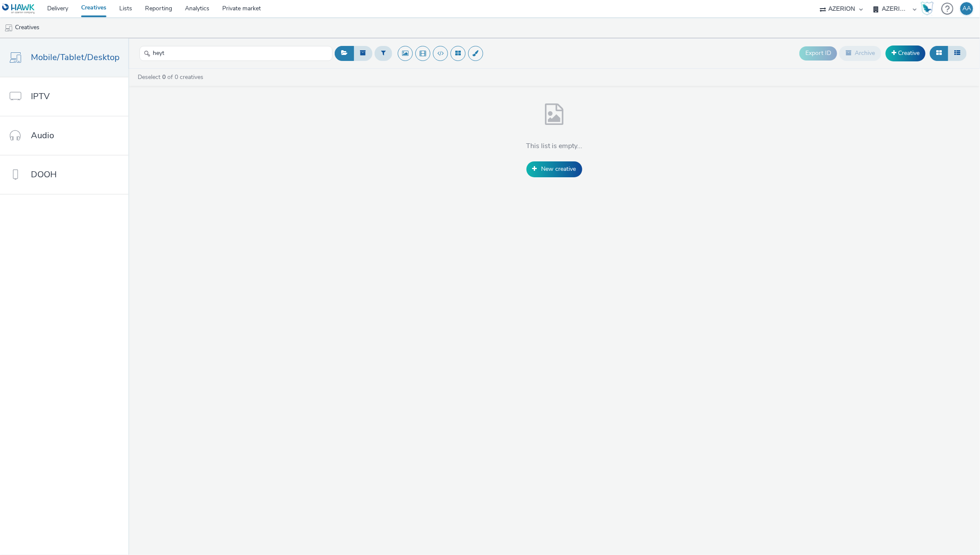 The width and height of the screenshot is (980, 555). Describe the element at coordinates (860, 53) in the screenshot. I see `button: Archive` at that location.